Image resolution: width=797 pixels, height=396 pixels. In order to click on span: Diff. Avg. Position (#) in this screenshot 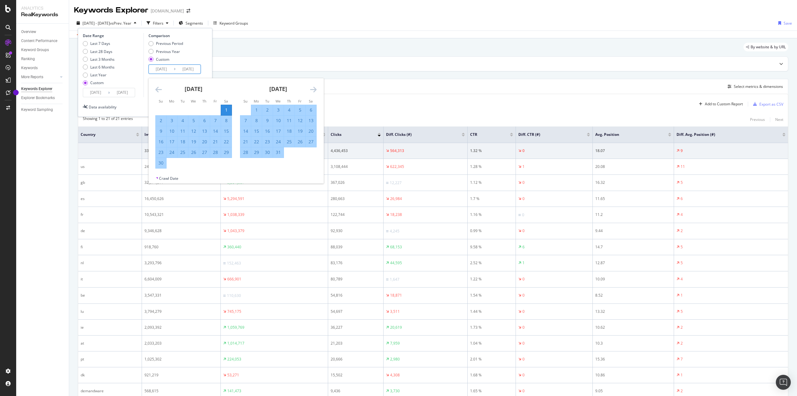, I will do `click(725, 134)`.